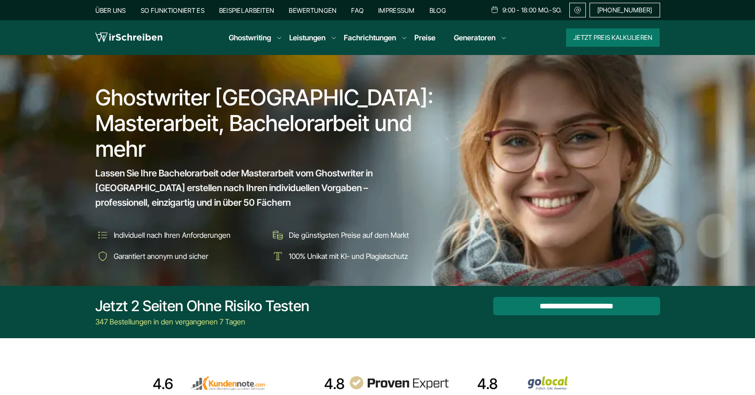 This screenshot has height=395, width=755. I want to click on a: Blog, so click(438, 10).